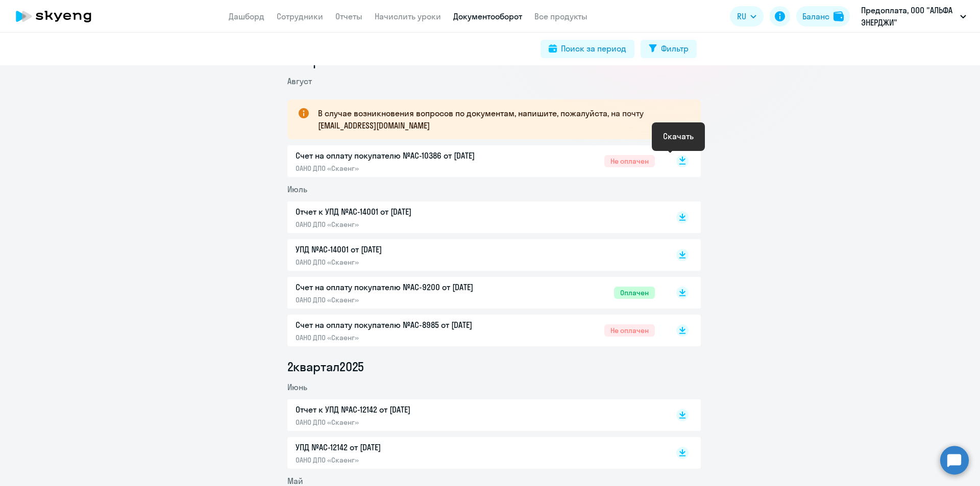 The height and width of the screenshot is (486, 980). I want to click on a: Дашборд, so click(247, 16).